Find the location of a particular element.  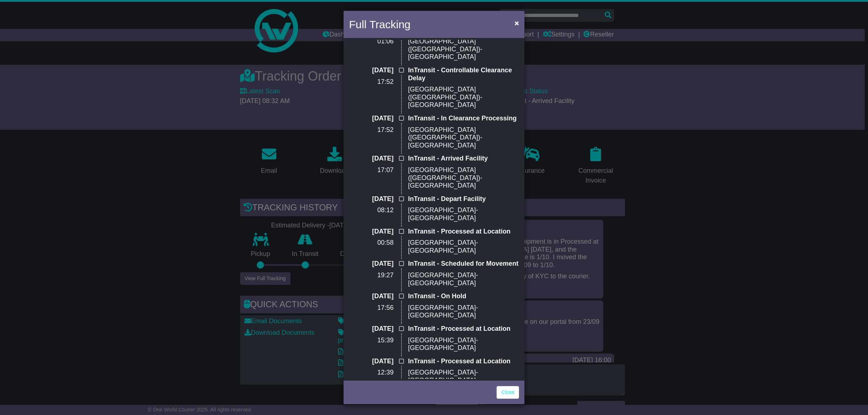

p: InTransit - Scheduled for Movement is located at coordinates (463, 264).